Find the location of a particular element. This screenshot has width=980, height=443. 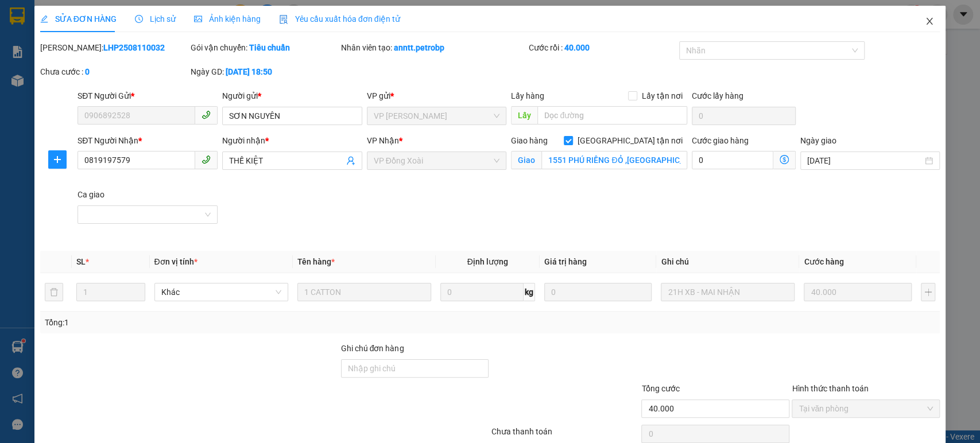

span: kg is located at coordinates (530, 292).